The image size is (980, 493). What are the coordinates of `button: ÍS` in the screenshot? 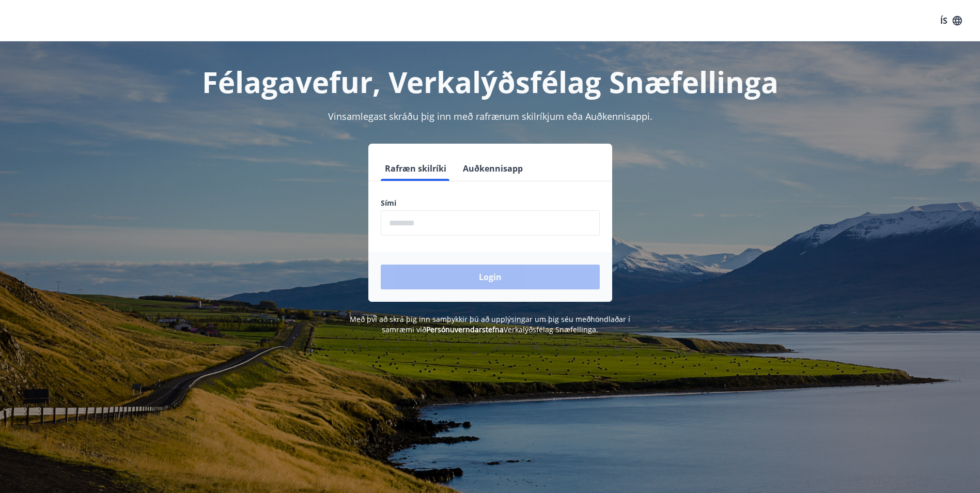 It's located at (951, 21).